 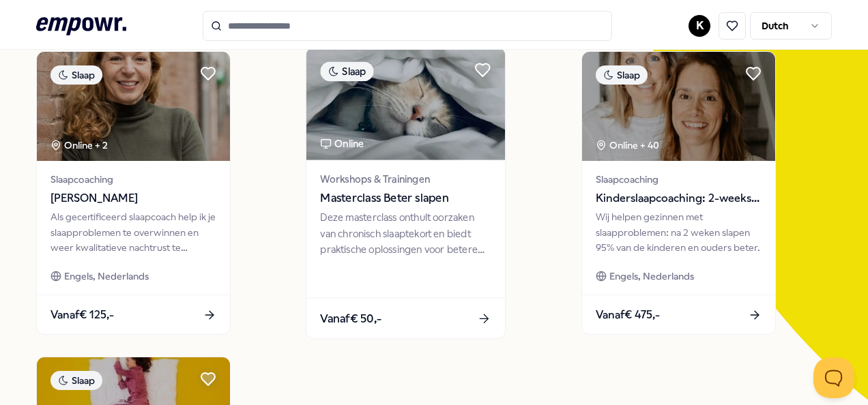 I want to click on div: Online + 2, so click(x=79, y=145).